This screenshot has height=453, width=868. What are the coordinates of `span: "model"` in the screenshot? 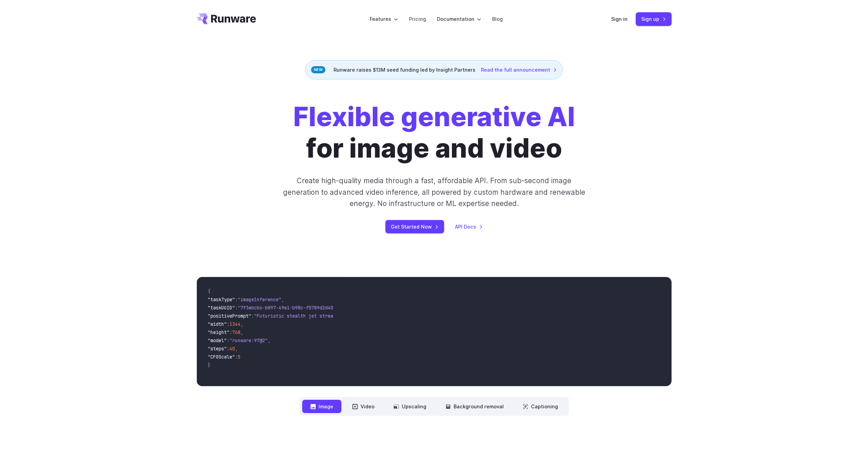 It's located at (217, 340).